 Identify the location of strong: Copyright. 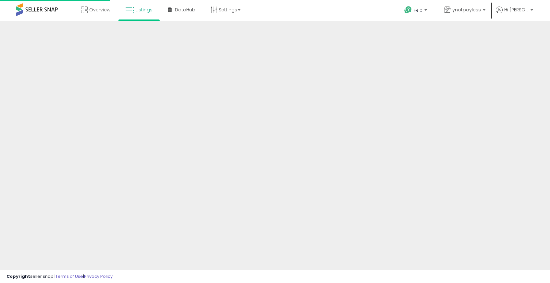
(18, 276).